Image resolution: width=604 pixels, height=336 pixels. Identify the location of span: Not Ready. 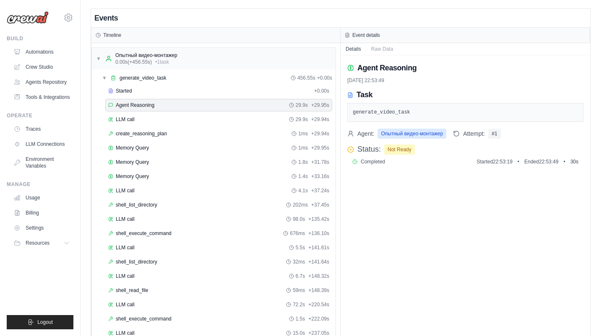
(399, 150).